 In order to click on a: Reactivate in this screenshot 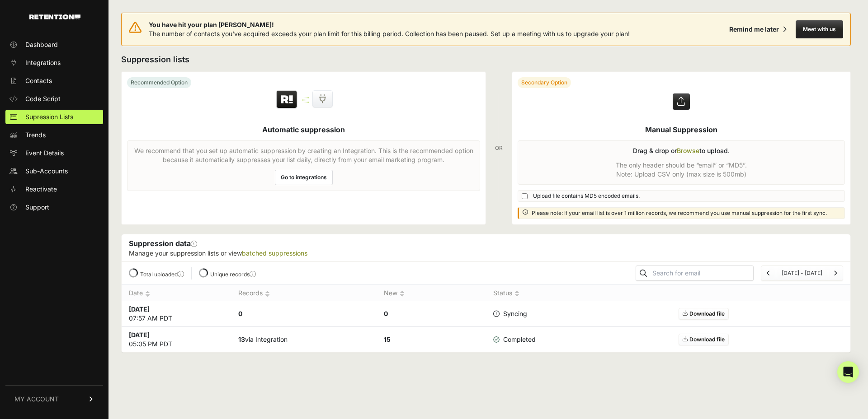, I will do `click(54, 189)`.